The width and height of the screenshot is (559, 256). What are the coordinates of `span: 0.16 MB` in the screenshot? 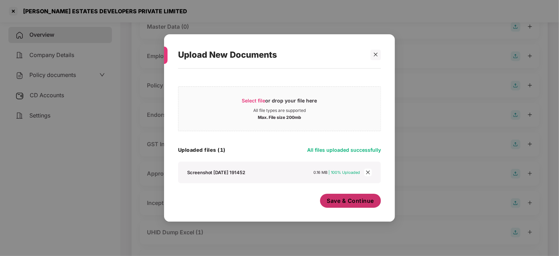 It's located at (321, 173).